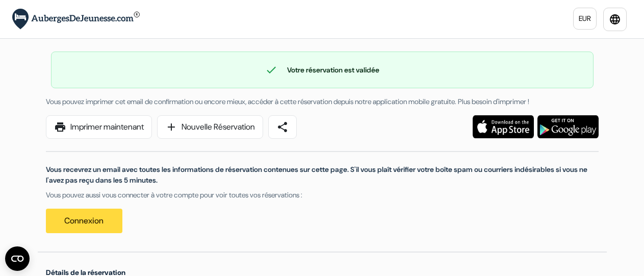  What do you see at coordinates (283, 127) in the screenshot?
I see `span: share` at bounding box center [283, 127].